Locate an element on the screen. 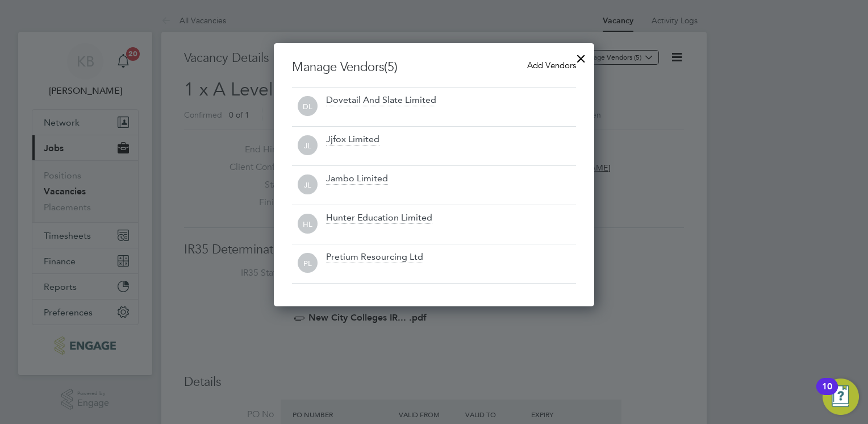 The height and width of the screenshot is (424, 868). div: 10 is located at coordinates (827, 394).